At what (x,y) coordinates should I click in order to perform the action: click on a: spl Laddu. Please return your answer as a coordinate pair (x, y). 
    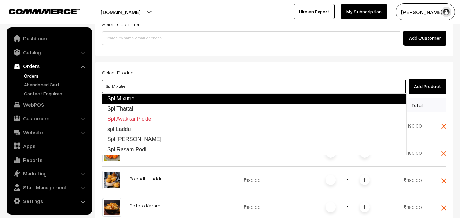
    Looking at the image, I should click on (255, 129).